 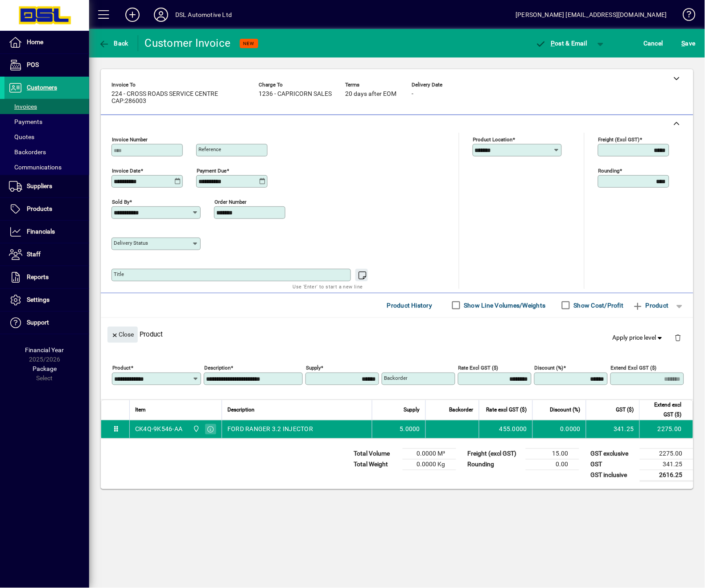 I want to click on td: Rounding, so click(x=494, y=464).